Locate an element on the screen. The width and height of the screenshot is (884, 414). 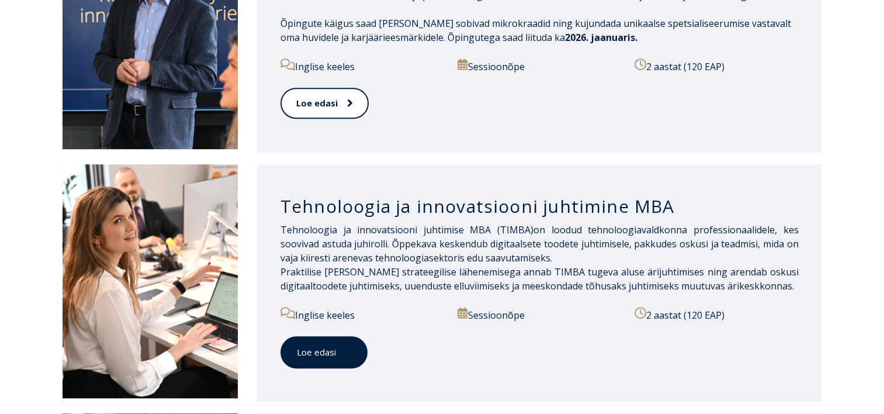
span: Tehnoloogia ja innovatsiooni juhtimise MBA (TIMBA) is located at coordinates (407, 230).